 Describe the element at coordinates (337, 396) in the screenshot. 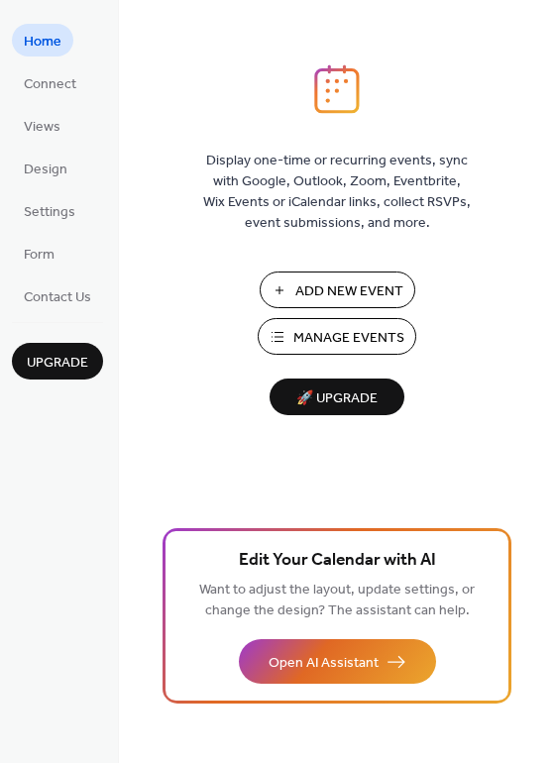

I see `button: 🚀 Upgrade` at that location.